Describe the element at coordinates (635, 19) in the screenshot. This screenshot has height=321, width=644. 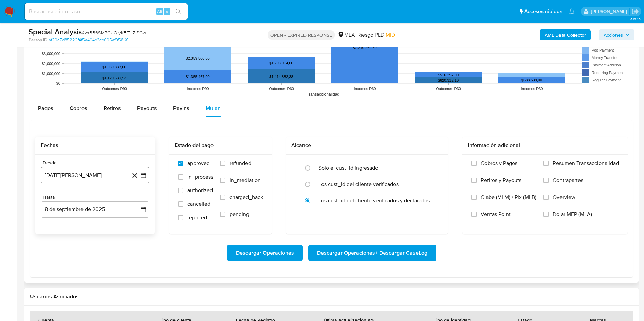
I see `span: 3.157.3` at that location.